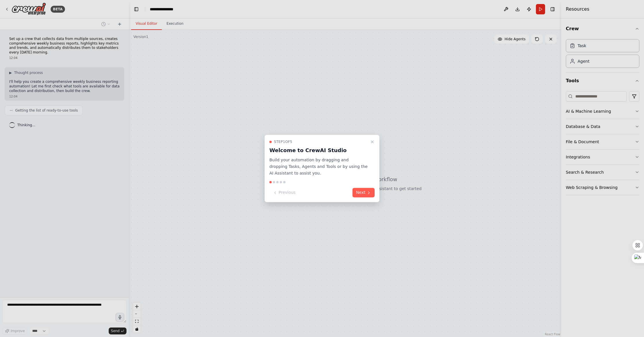  I want to click on button: Hide left sidebar, so click(136, 10).